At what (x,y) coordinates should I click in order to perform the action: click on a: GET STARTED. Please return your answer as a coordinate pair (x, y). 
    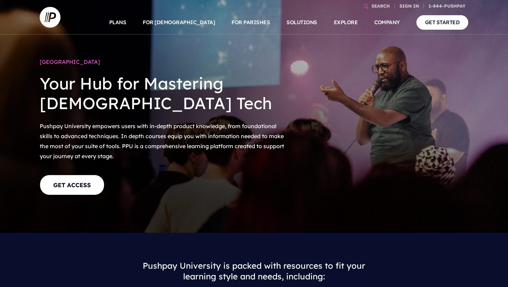
    Looking at the image, I should click on (442, 22).